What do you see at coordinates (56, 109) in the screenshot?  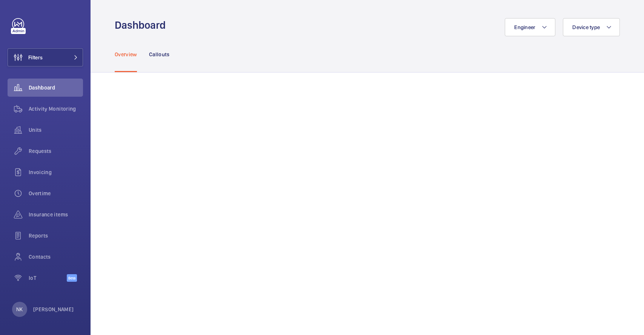 I see `span: Activity Monitoring` at bounding box center [56, 109].